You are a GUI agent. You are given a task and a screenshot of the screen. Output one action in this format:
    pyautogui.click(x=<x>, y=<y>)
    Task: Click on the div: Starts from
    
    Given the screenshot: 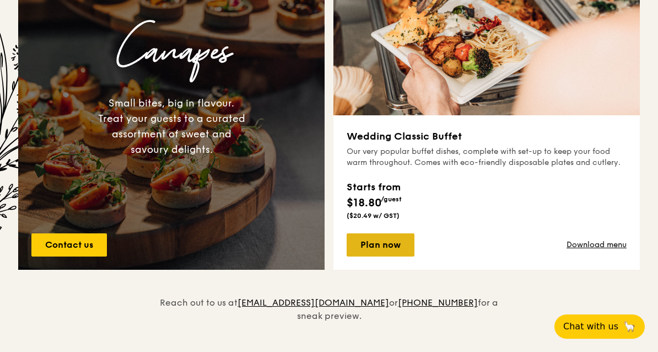 What is the action you would take?
    pyautogui.click(x=374, y=187)
    